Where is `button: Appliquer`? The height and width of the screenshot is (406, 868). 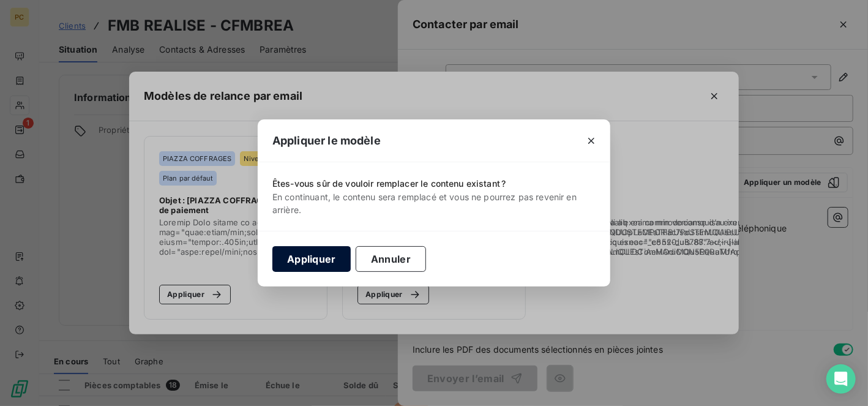
button: Appliquer is located at coordinates (311, 259).